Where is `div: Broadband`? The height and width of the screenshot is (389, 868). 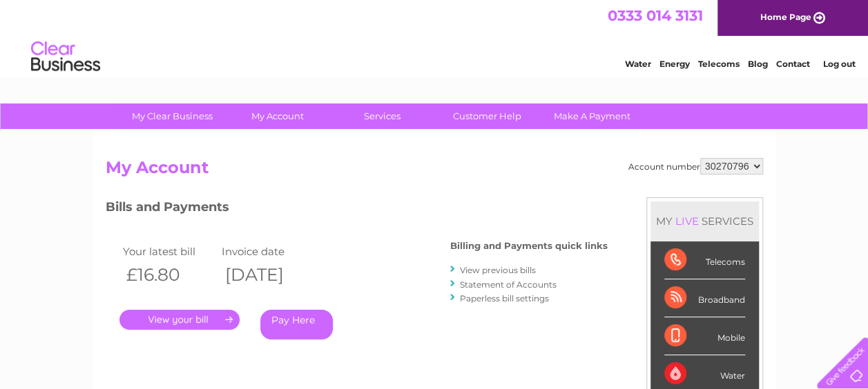 div: Broadband is located at coordinates (705, 299).